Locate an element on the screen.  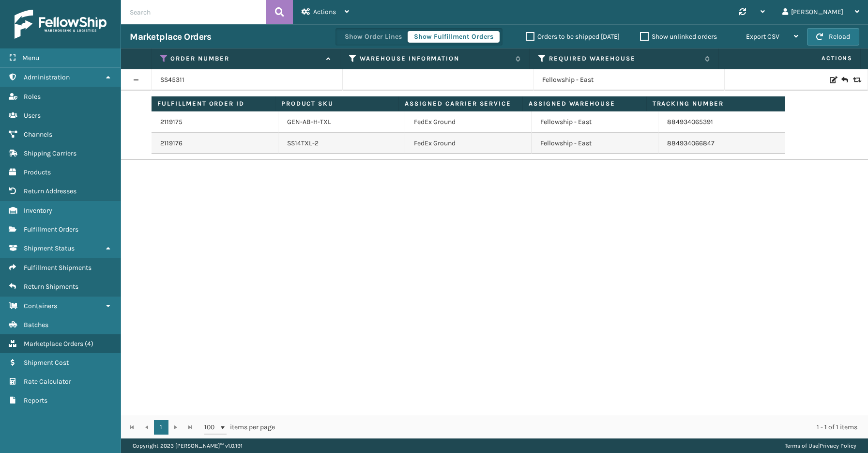
span: 100 is located at coordinates (212, 427).